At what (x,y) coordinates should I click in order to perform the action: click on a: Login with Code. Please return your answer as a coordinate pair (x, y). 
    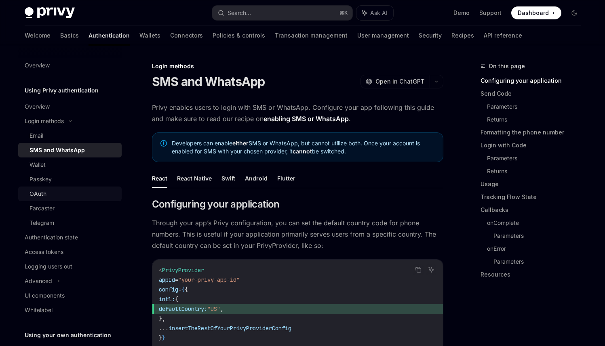
    Looking at the image, I should click on (534, 145).